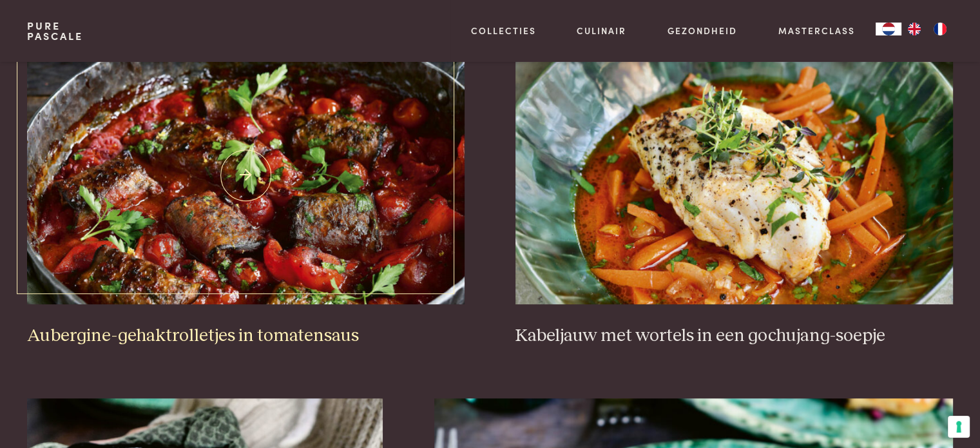  Describe the element at coordinates (55, 31) in the screenshot. I see `a: PurePascale` at that location.